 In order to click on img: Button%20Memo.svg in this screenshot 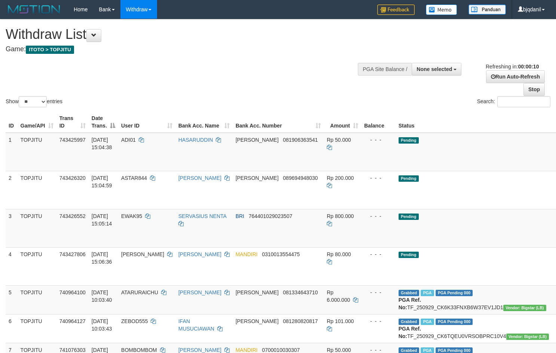, I will do `click(441, 10)`.